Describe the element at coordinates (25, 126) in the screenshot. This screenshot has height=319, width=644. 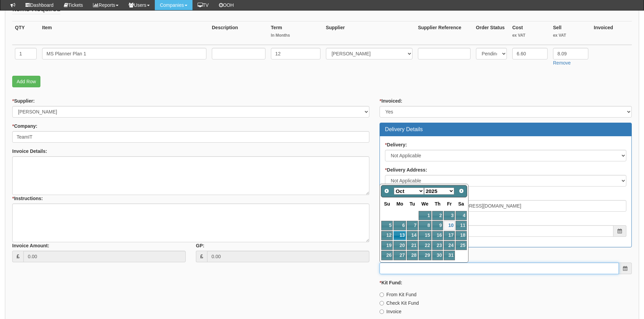
I see `label: Company:` at that location.